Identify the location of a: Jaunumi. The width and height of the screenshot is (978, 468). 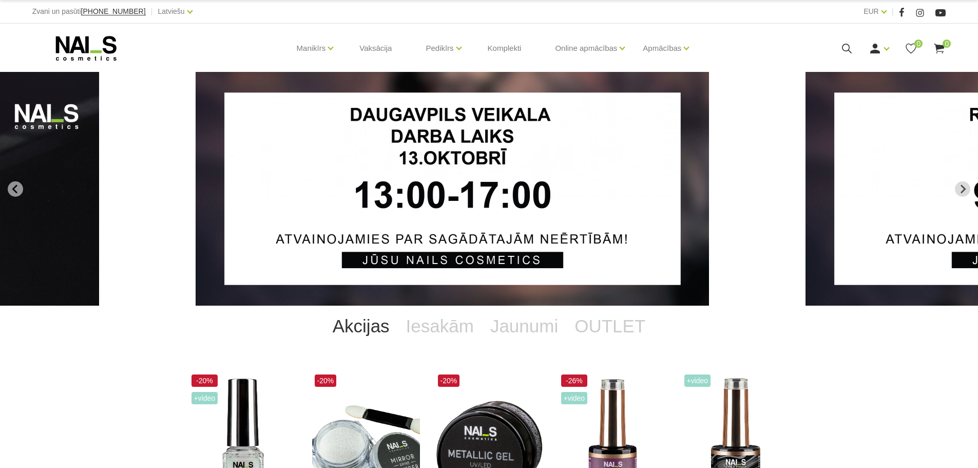
(524, 326).